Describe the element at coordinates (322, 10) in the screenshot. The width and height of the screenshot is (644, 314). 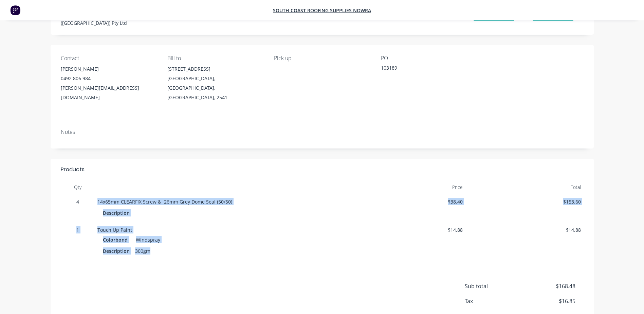
I see `a: South Coast Roofing Supplies Nowra` at that location.